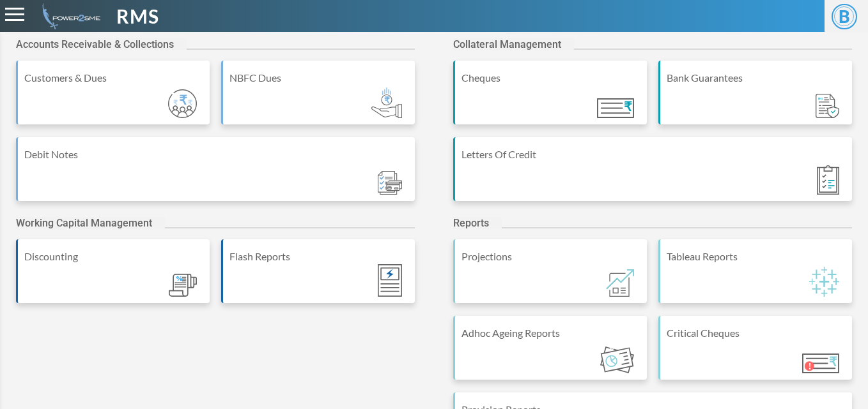  What do you see at coordinates (319, 78) in the screenshot?
I see `div: NBFC Dues` at bounding box center [319, 78].